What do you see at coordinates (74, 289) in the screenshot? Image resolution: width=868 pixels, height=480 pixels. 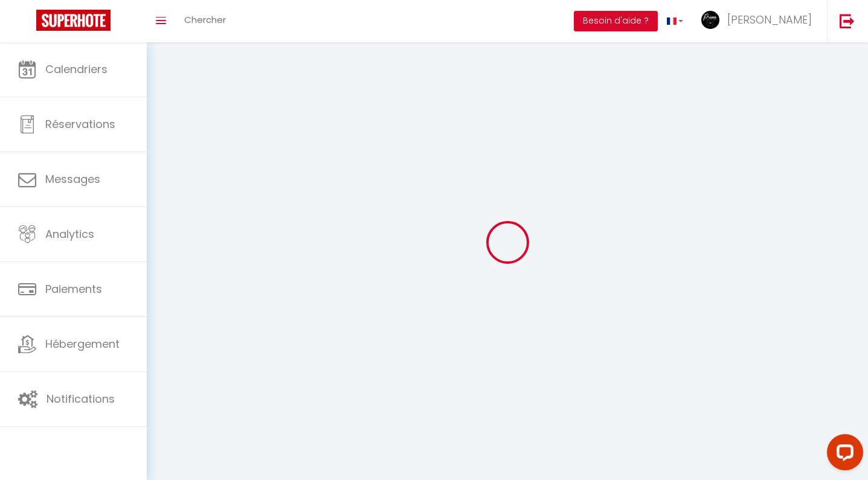 I see `span: Paiements` at bounding box center [74, 289].